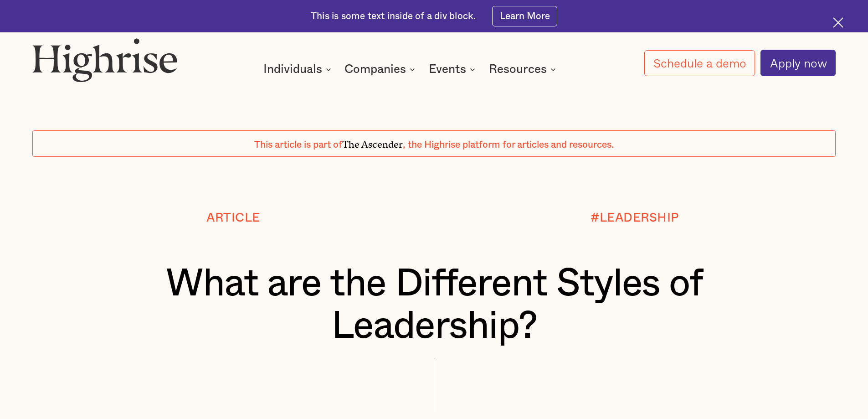  I want to click on span: The Ascender, so click(372, 142).